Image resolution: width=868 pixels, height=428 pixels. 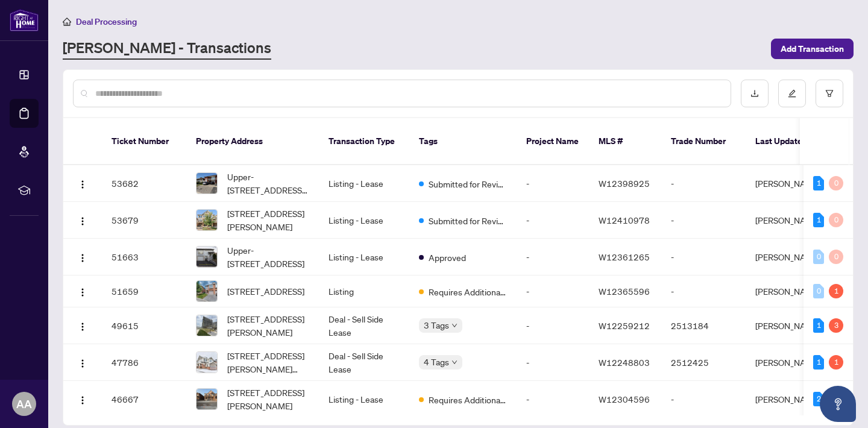 I want to click on td: 2513184, so click(x=703, y=325).